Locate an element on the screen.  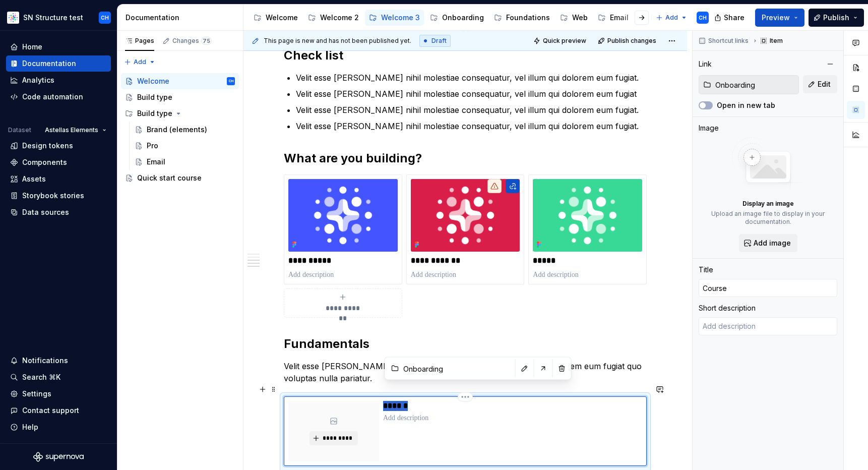
a: Settings is located at coordinates (59, 394).